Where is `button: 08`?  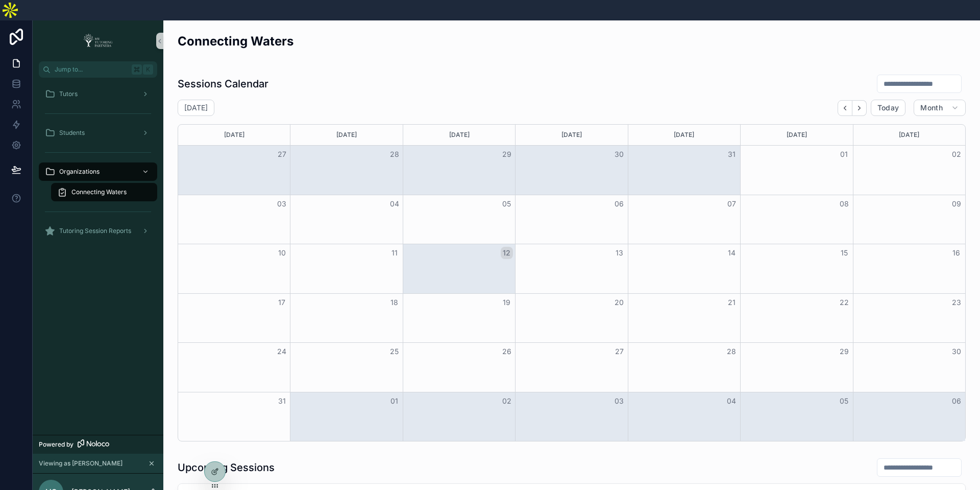
button: 08 is located at coordinates (844, 203).